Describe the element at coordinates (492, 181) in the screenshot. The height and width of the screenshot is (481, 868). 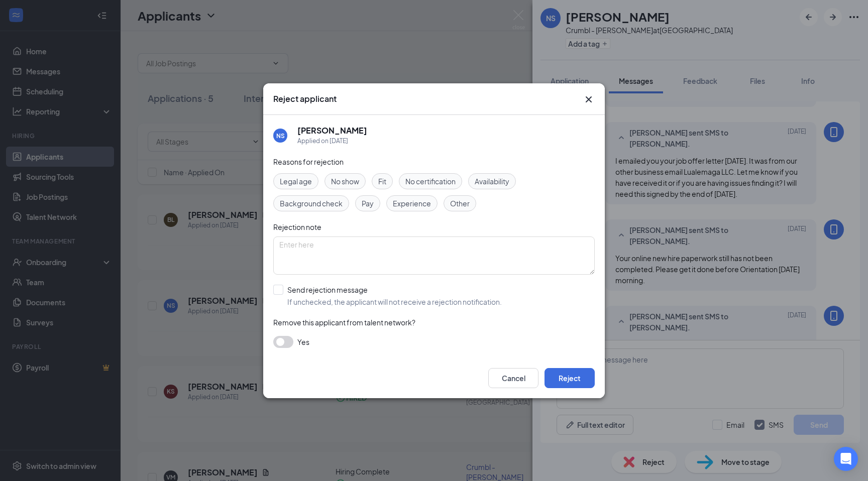
I see `span: Availability` at that location.